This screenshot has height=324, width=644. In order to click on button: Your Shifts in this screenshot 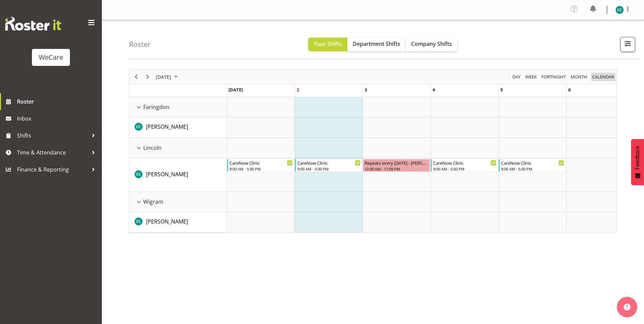, I will do `click(327, 44)`.